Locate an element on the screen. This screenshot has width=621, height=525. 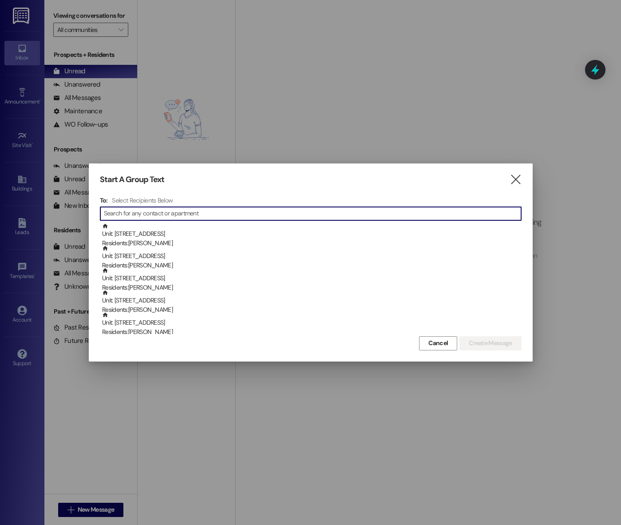
h3: To: is located at coordinates (104, 200).